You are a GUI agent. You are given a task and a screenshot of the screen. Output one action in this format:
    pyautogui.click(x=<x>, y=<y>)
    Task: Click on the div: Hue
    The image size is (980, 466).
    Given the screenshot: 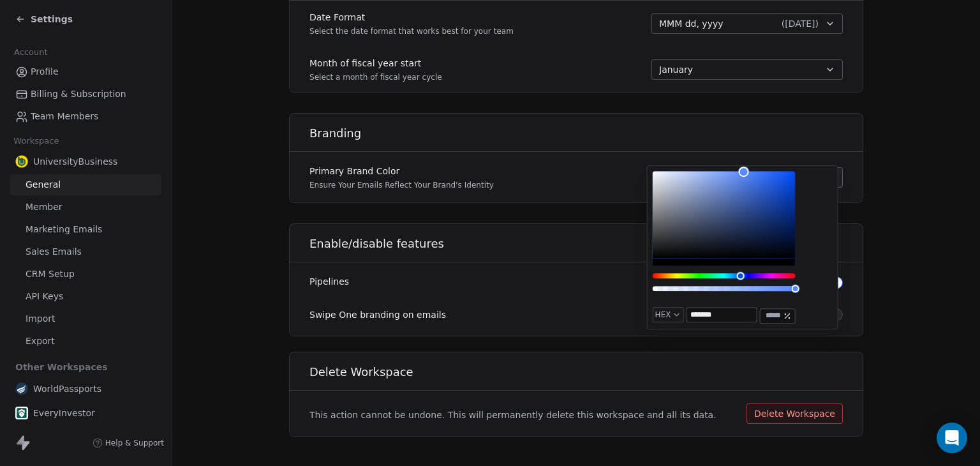 What is the action you would take?
    pyautogui.click(x=725, y=276)
    